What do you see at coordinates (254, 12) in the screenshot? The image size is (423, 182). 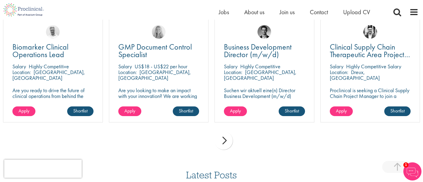 I see `span: About us` at bounding box center [254, 12].